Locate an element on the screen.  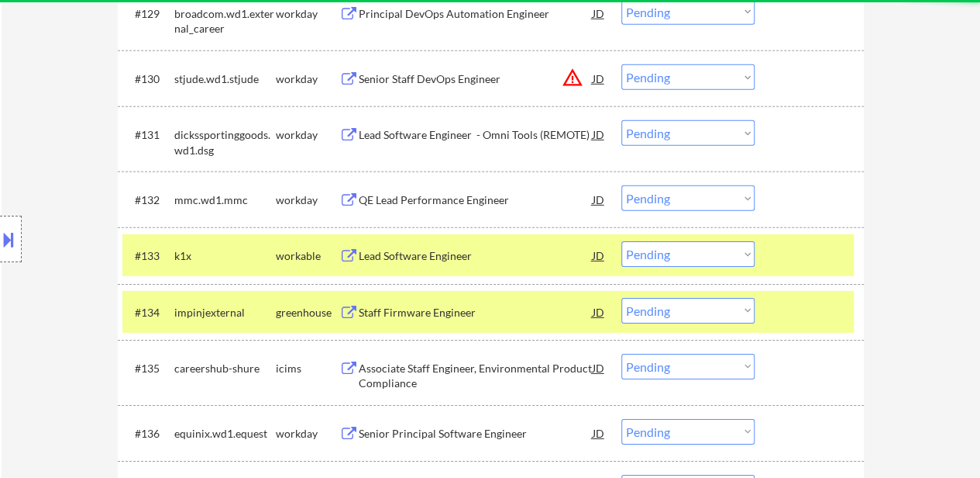
button: warning_amber is located at coordinates (572, 78).